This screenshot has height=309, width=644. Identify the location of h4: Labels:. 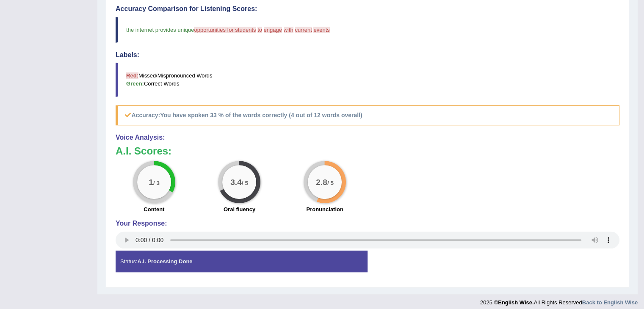
(367, 55).